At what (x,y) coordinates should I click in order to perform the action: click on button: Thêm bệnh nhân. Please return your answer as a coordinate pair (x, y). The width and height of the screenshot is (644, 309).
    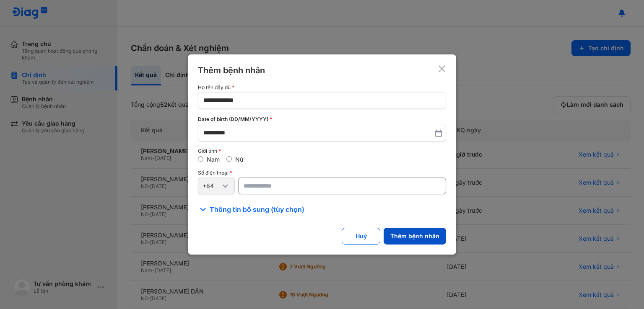
    Looking at the image, I should click on (415, 236).